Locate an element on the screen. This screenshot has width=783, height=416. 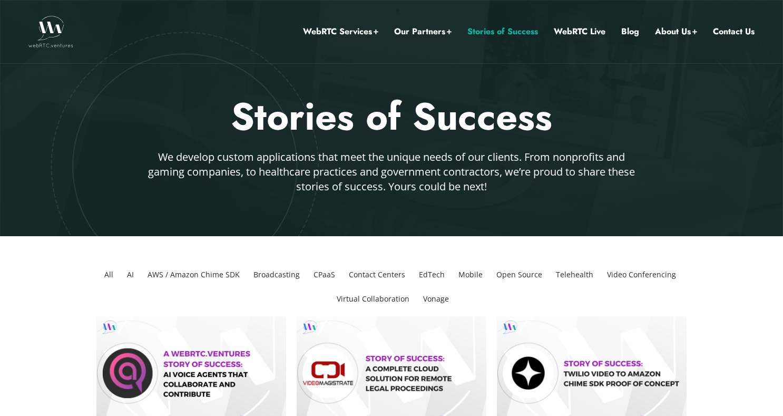
p: We develop custom applications that meet the unique needs of our clients. From nonprofits and gam... is located at coordinates (392, 172).